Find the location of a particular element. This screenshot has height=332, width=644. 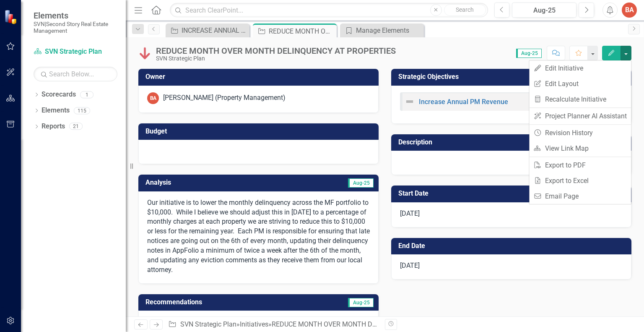

img: Below Plan is located at coordinates (145, 53).